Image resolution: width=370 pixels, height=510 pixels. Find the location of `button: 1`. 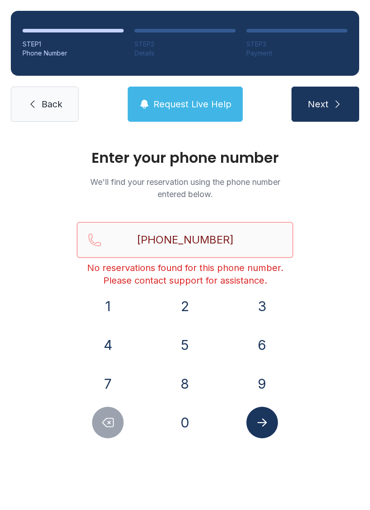

button: 1 is located at coordinates (108, 306).